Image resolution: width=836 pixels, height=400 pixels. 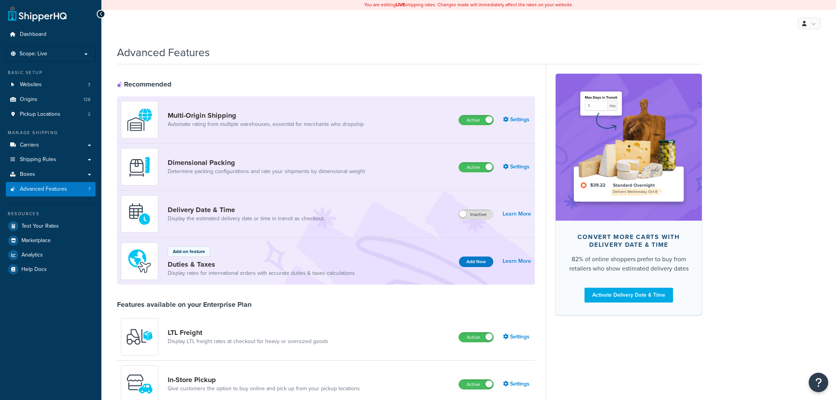 What do you see at coordinates (248, 332) in the screenshot?
I see `a: LTL Freight` at bounding box center [248, 332].